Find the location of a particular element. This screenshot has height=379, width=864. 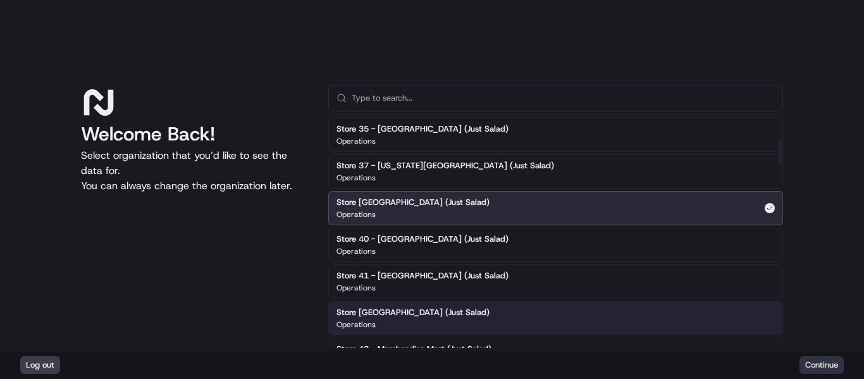

input: Type to search... is located at coordinates (563, 98).